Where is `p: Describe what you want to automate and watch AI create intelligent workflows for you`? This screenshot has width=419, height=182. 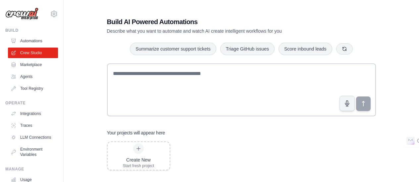 p: Describe what you want to automate and watch AI create intelligent workflows for you is located at coordinates (218, 31).